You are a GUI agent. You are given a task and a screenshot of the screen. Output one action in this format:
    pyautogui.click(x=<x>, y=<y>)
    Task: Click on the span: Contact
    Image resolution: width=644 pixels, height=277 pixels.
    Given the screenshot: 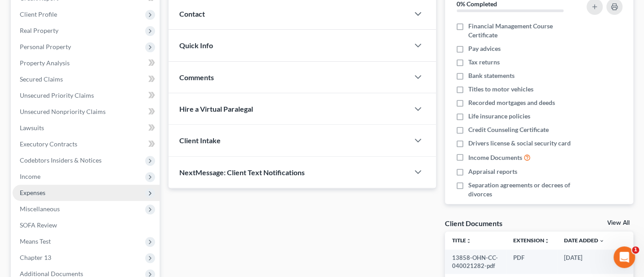 What is the action you would take?
    pyautogui.click(x=192, y=14)
    